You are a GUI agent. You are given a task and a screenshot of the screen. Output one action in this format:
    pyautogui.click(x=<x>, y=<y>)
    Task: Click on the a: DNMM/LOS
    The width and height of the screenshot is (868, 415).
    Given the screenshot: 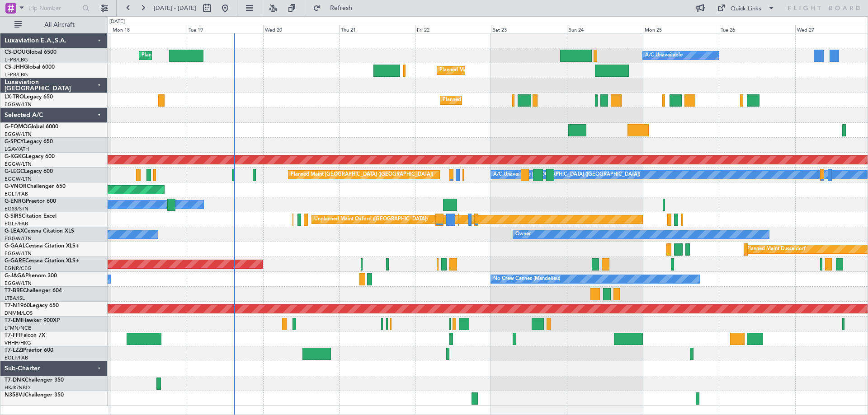 What is the action you would take?
    pyautogui.click(x=19, y=313)
    